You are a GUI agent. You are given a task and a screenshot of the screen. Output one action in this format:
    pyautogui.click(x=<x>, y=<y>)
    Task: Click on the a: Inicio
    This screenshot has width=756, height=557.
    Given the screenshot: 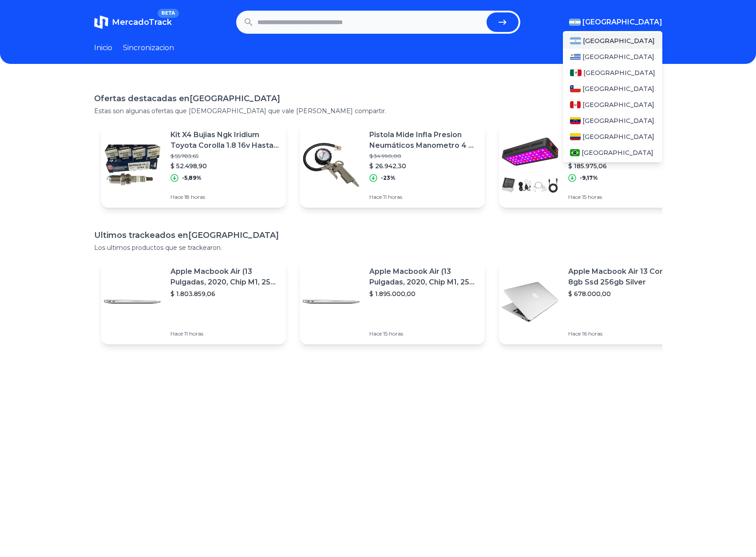 What is the action you would take?
    pyautogui.click(x=103, y=48)
    